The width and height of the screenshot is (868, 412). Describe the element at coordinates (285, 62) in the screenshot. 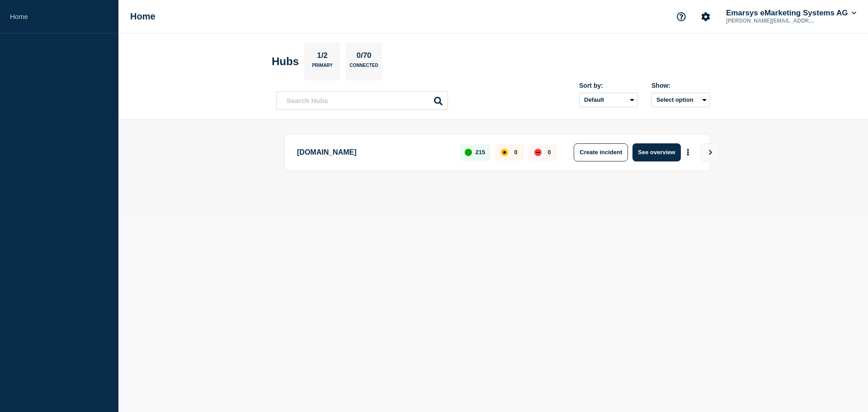

I see `h2: Hubs` at that location.